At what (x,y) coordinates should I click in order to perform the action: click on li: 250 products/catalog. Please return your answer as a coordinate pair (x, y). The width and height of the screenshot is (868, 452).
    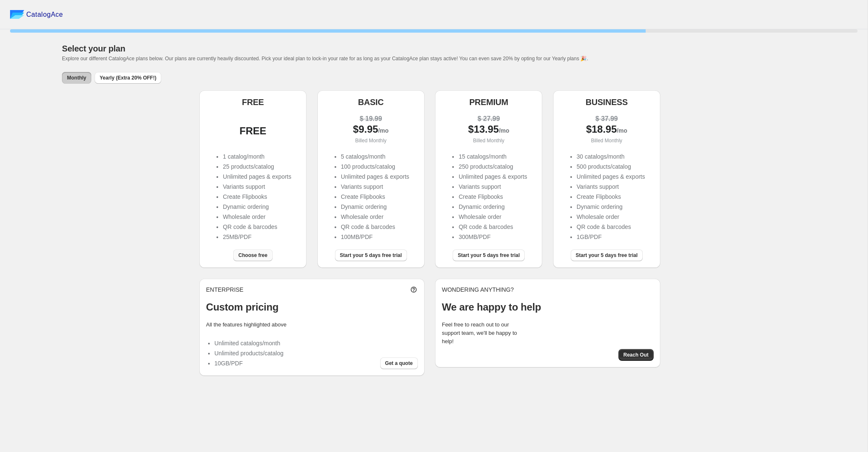
    Looking at the image, I should click on (493, 166).